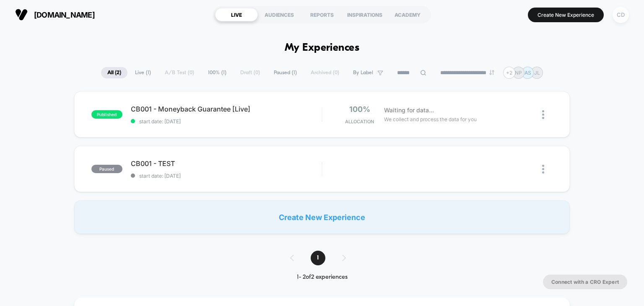 The height and width of the screenshot is (306, 644). Describe the element at coordinates (237, 14) in the screenshot. I see `div: LIVE` at that location.